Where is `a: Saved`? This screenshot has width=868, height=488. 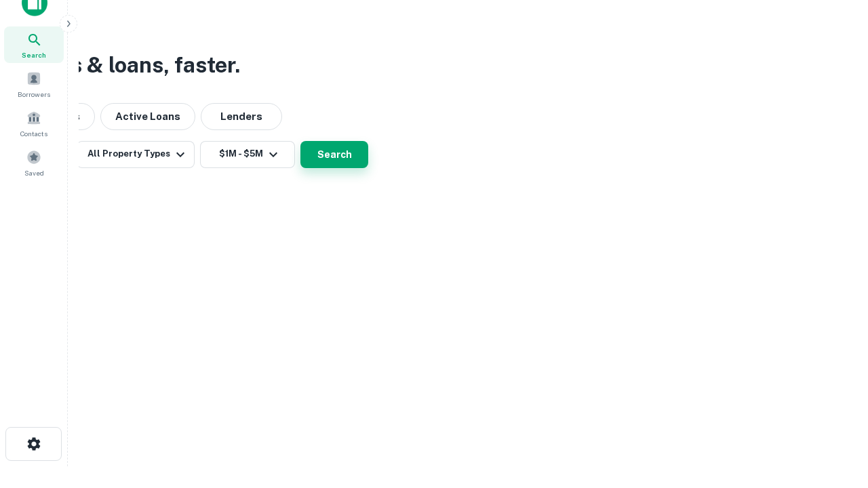 a: Saved is located at coordinates (34, 162).